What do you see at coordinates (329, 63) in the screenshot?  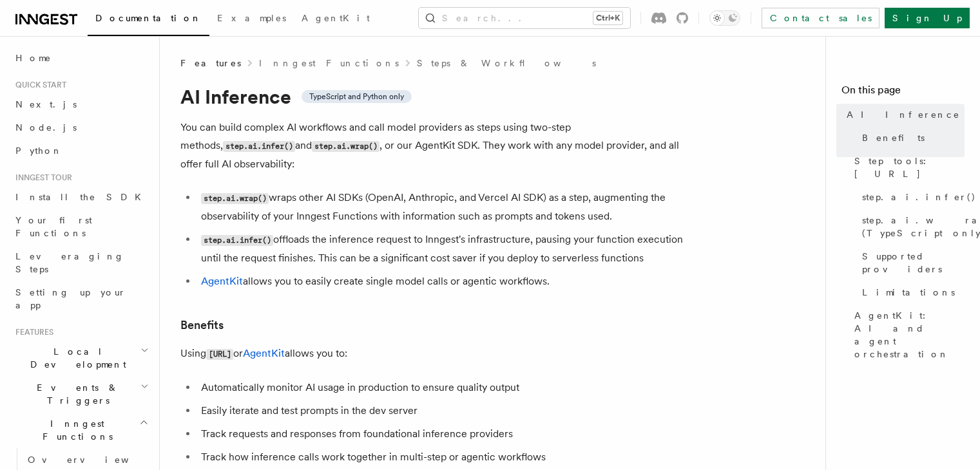 I see `a: Inngest Functions` at bounding box center [329, 63].